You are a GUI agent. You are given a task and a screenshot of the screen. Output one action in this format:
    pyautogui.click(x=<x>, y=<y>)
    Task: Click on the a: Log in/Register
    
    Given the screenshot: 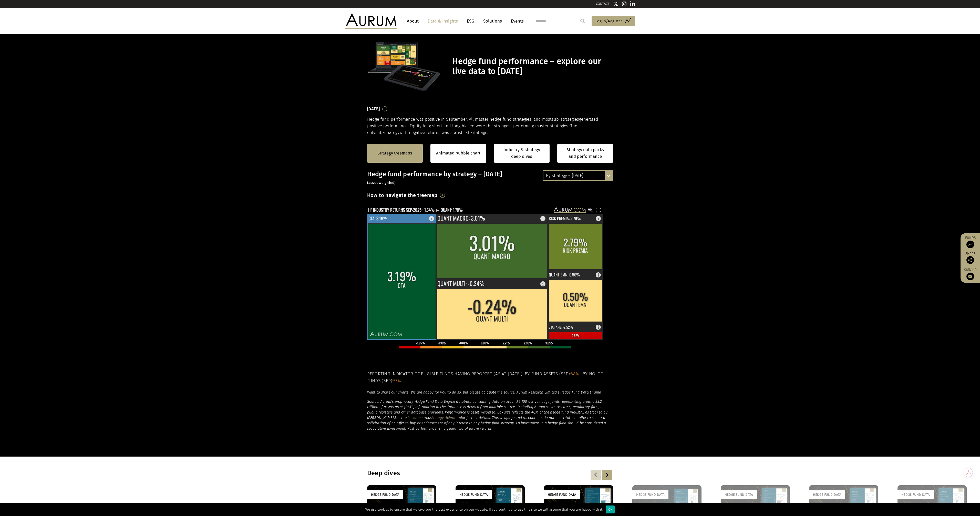 What is the action you would take?
    pyautogui.click(x=613, y=21)
    